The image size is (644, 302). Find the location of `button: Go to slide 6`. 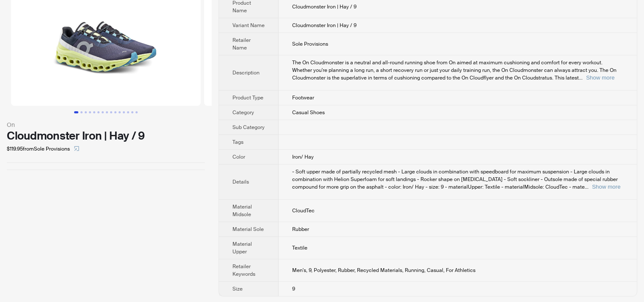

button: Go to slide 6 is located at coordinates (98, 112).